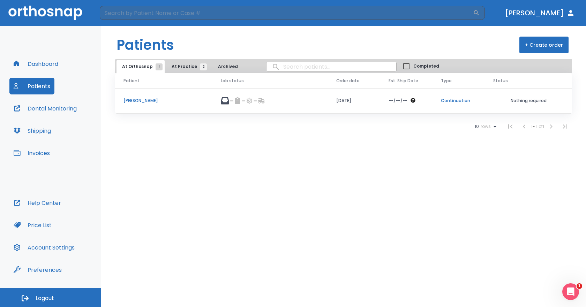 This screenshot has width=586, height=307. I want to click on button: Price List, so click(32, 225).